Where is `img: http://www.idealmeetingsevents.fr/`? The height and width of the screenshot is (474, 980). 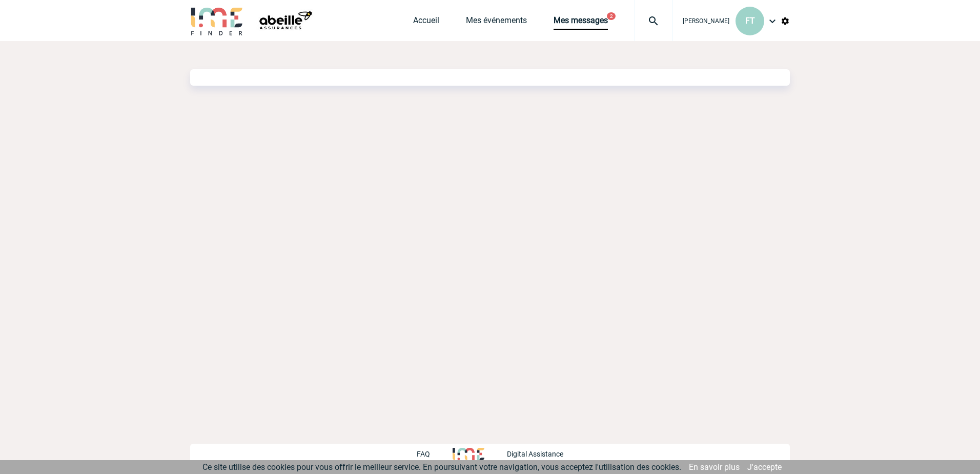
img: http://www.idealmeetingsevents.fr/ is located at coordinates (469, 455).